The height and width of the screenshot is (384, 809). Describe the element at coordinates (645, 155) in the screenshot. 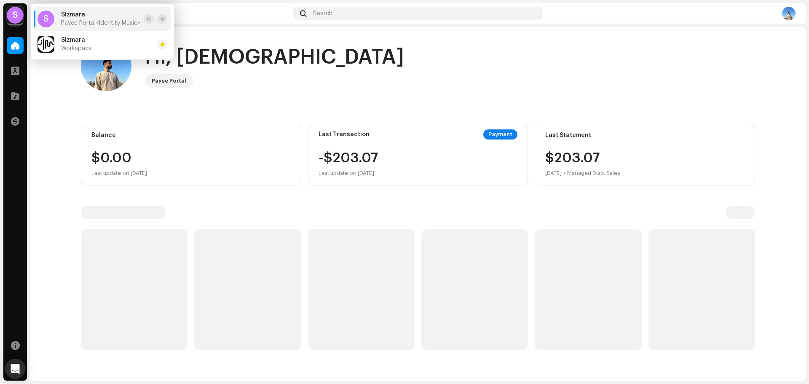

I see `re-o-card-value: Last Statement` at that location.